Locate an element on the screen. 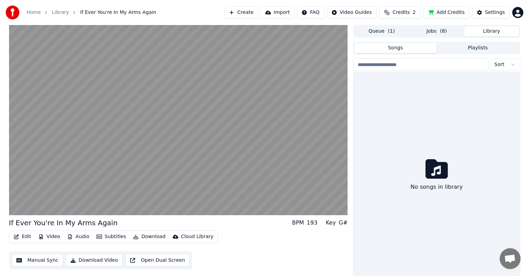 Image resolution: width=529 pixels, height=276 pixels. button: Video Guides is located at coordinates (352, 13).